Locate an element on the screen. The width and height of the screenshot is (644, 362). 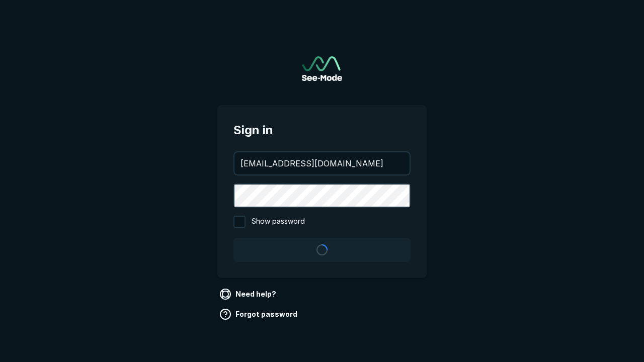
a: Need help? is located at coordinates (248, 294).